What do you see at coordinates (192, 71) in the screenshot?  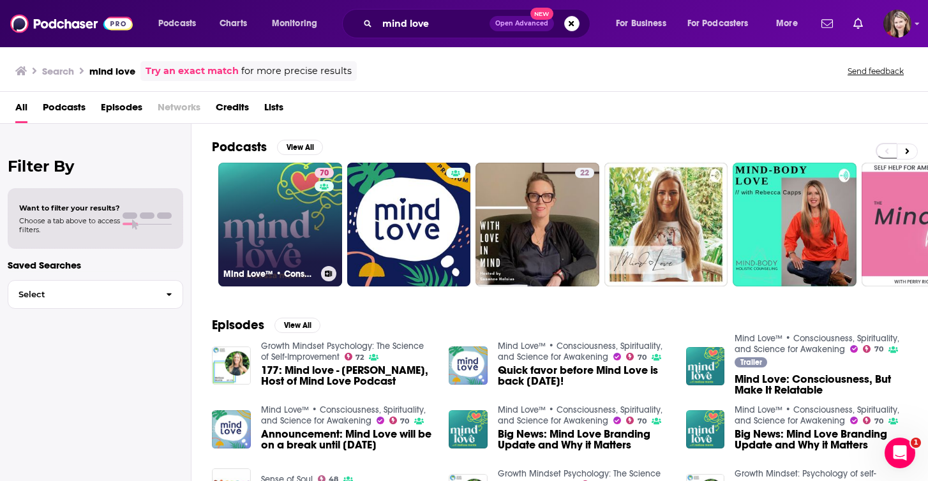 I see `a: Try an exact match` at bounding box center [192, 71].